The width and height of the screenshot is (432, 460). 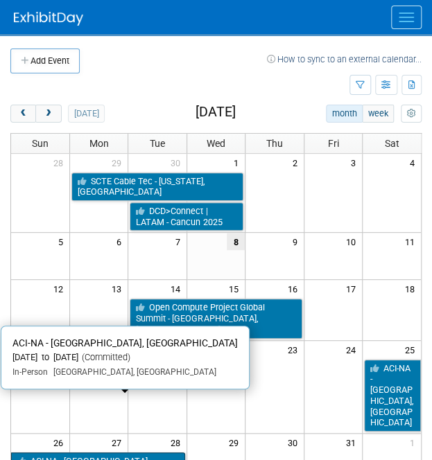 I want to click on span: In-Person, so click(x=30, y=372).